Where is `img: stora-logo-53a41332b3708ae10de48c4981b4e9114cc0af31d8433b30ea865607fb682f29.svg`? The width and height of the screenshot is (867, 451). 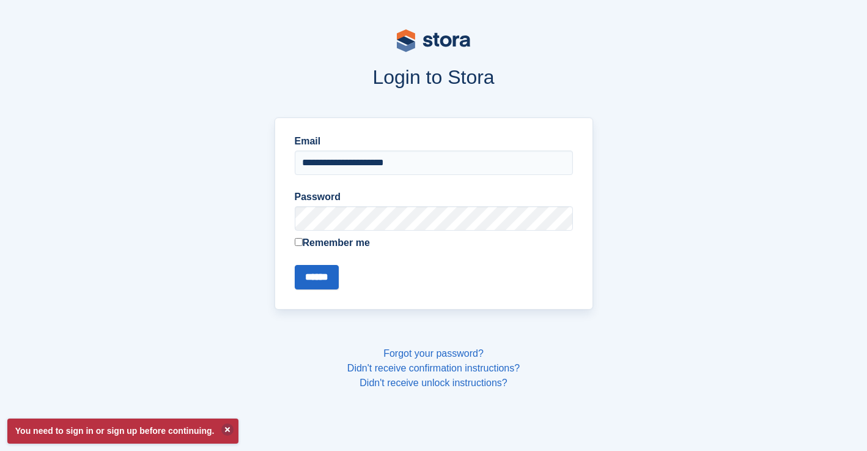 img: stora-logo-53a41332b3708ae10de48c4981b4e9114cc0af31d8433b30ea865607fb682f29.svg is located at coordinates (433, 40).